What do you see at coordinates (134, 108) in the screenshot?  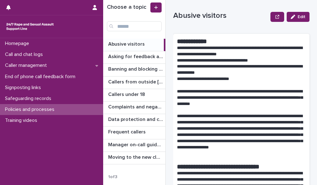 I see `a: Complaints and negative feedbackComplaints and negative feedback` at bounding box center [134, 108].